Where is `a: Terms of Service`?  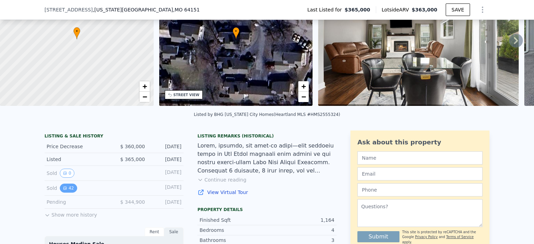
a: Terms of Service is located at coordinates (459, 237).